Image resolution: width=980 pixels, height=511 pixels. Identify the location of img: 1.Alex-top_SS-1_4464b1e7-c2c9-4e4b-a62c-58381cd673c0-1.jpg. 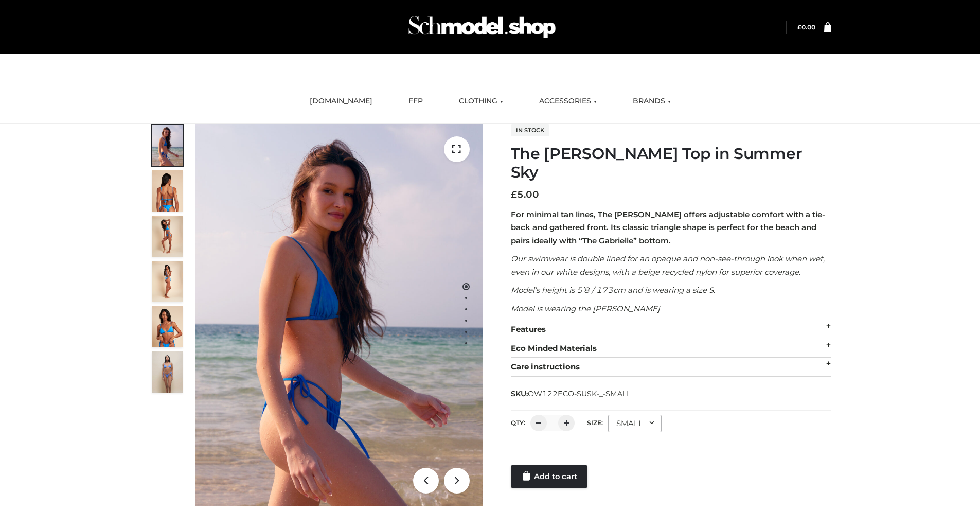
(167, 146).